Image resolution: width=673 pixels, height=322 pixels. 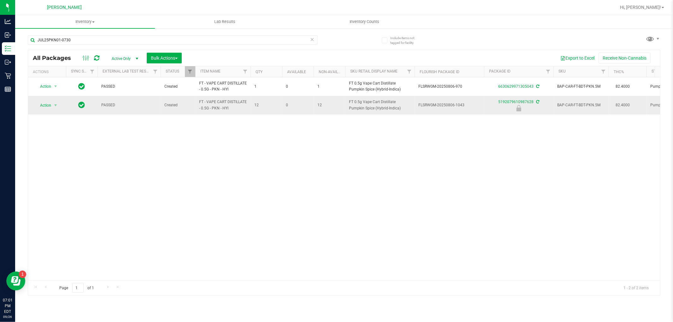 What do you see at coordinates (127, 71) in the screenshot?
I see `a: External Lab Test Result` at bounding box center [127, 71].